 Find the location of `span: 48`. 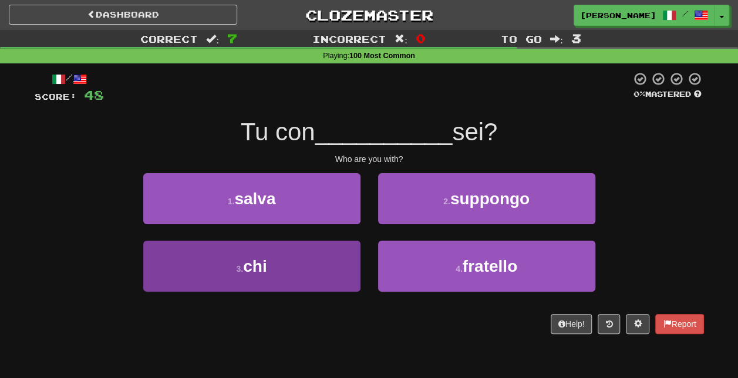

span: 48 is located at coordinates (94, 94).